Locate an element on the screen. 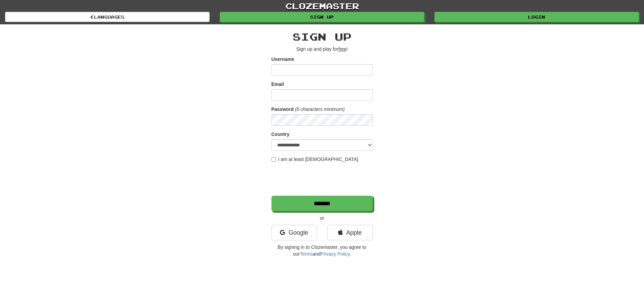 This screenshot has height=308, width=644. label: Password is located at coordinates (282, 109).